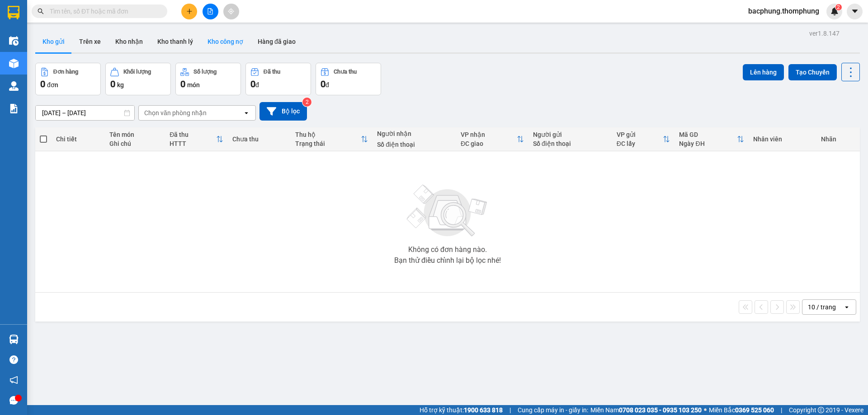  Describe the element at coordinates (707, 144) in the screenshot. I see `div: Ngày ĐH` at that location.